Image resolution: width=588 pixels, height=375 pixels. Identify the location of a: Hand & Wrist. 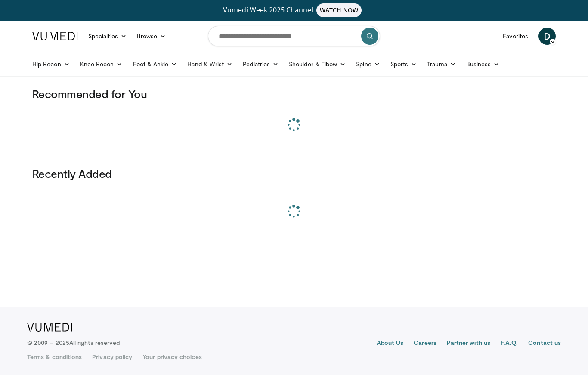
(210, 64).